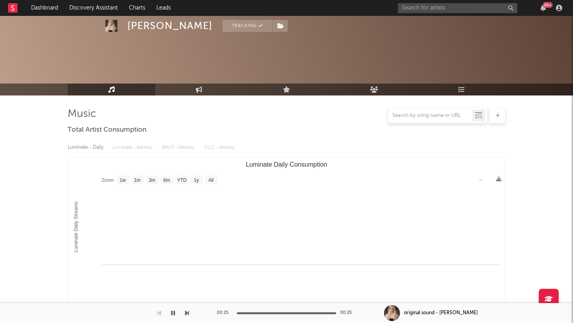 The height and width of the screenshot is (323, 573). I want to click on button: 99+, so click(543, 8).